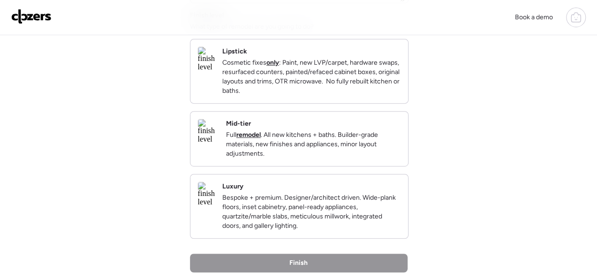 Image resolution: width=597 pixels, height=278 pixels. Describe the element at coordinates (233, 187) in the screenshot. I see `h2: Luxury` at that location.